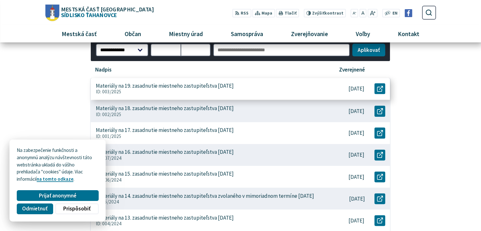 The width and height of the screenshot is (481, 231). I want to click on input: Hľadať v dokumentoch, so click(281, 50).